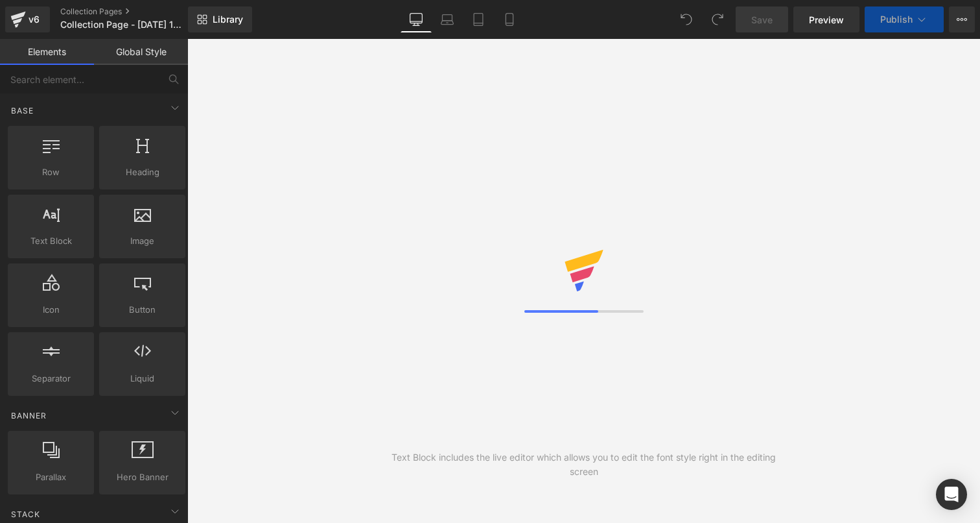 Image resolution: width=980 pixels, height=523 pixels. I want to click on button: More, so click(963, 19).